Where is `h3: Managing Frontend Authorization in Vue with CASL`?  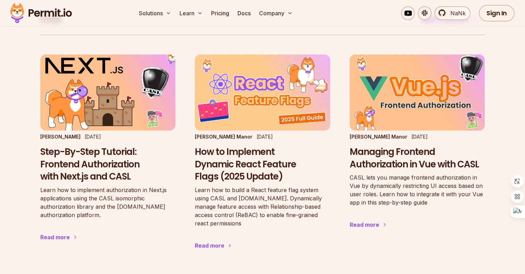
h3: Managing Frontend Authorization in Vue with CASL is located at coordinates (417, 158).